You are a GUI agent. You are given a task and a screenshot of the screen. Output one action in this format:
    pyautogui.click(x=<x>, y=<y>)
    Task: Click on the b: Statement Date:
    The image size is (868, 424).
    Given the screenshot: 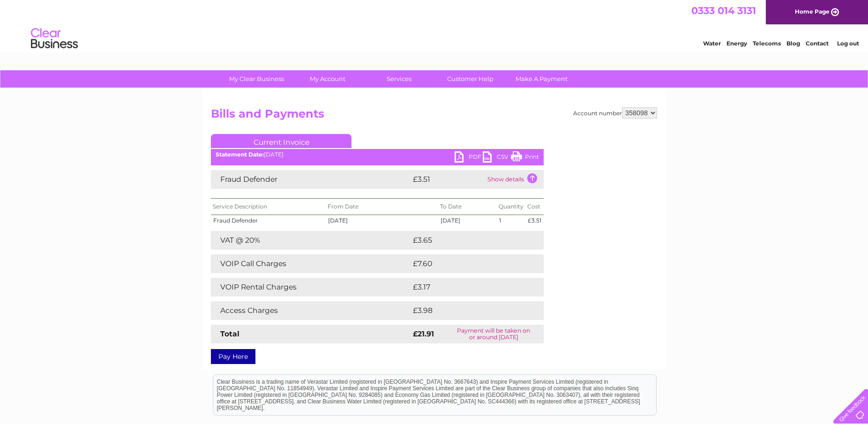 What is the action you would take?
    pyautogui.click(x=239, y=154)
    